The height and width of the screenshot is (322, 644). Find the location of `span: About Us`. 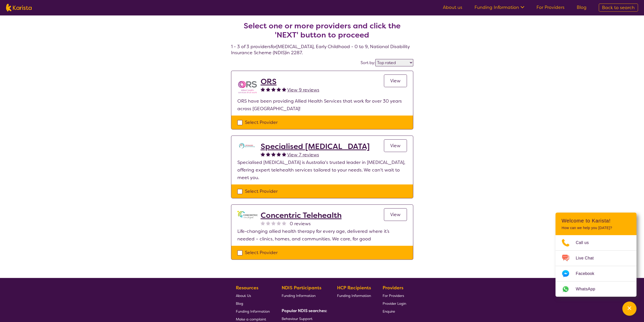

span: About Us is located at coordinates (243, 295).